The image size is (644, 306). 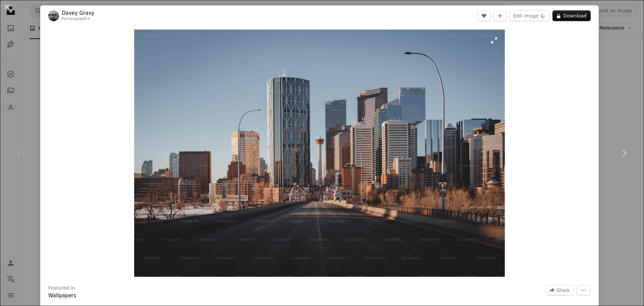 What do you see at coordinates (571, 16) in the screenshot?
I see `button: Download` at bounding box center [571, 16].